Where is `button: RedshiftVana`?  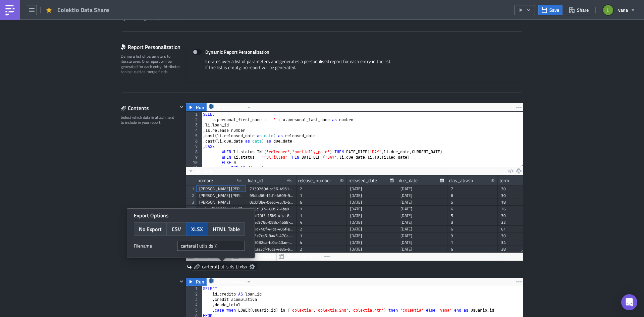 button: RedshiftVana is located at coordinates (230, 107).